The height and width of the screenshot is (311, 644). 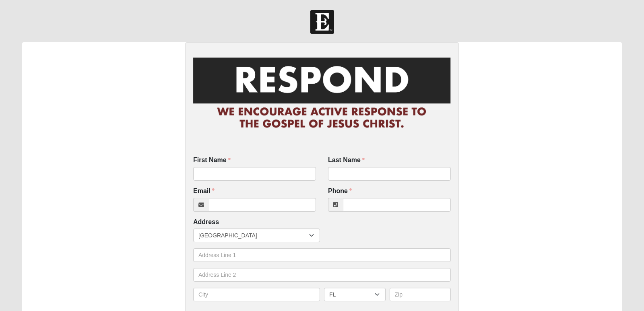 I want to click on label: Last Name, so click(x=346, y=160).